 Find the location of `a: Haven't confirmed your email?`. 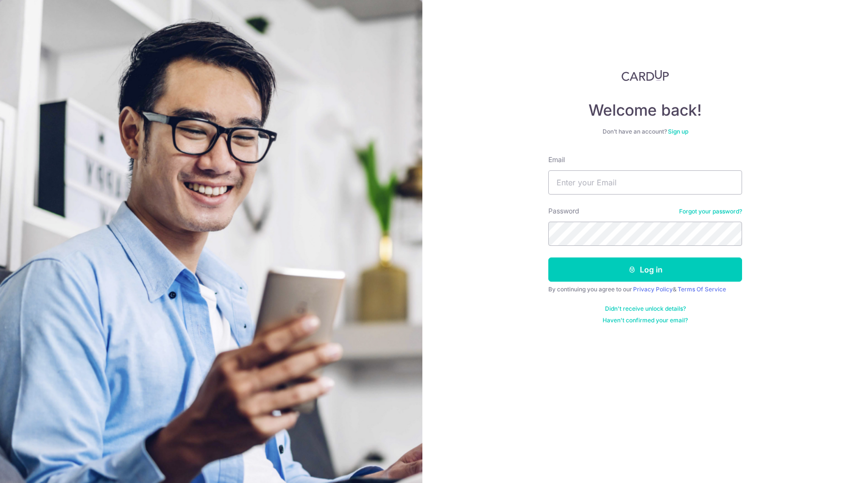

a: Haven't confirmed your email? is located at coordinates (645, 320).